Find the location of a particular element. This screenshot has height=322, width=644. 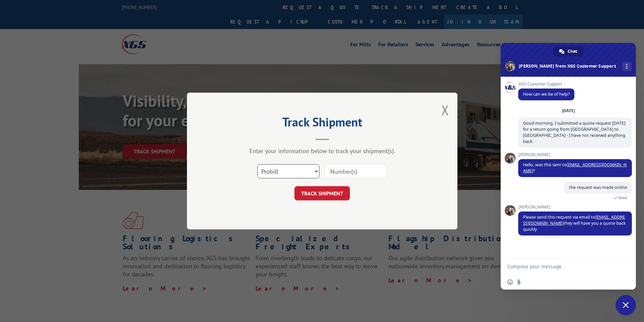

span: the request was made online is located at coordinates (598, 187).